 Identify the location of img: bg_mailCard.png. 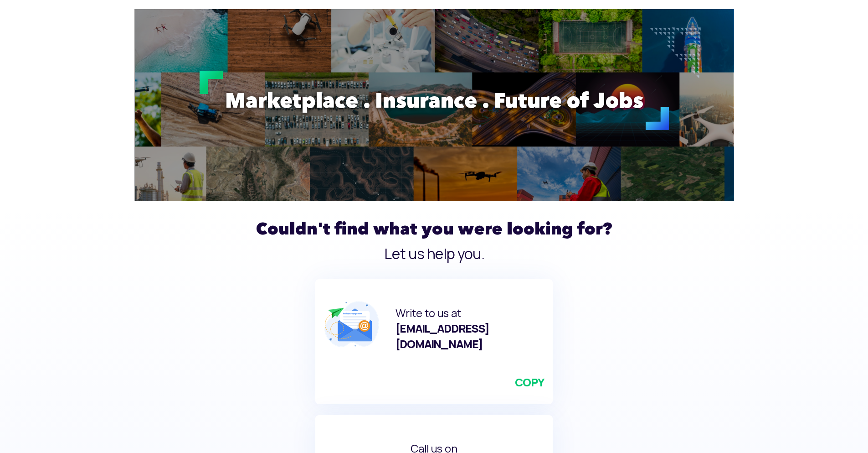
(352, 324).